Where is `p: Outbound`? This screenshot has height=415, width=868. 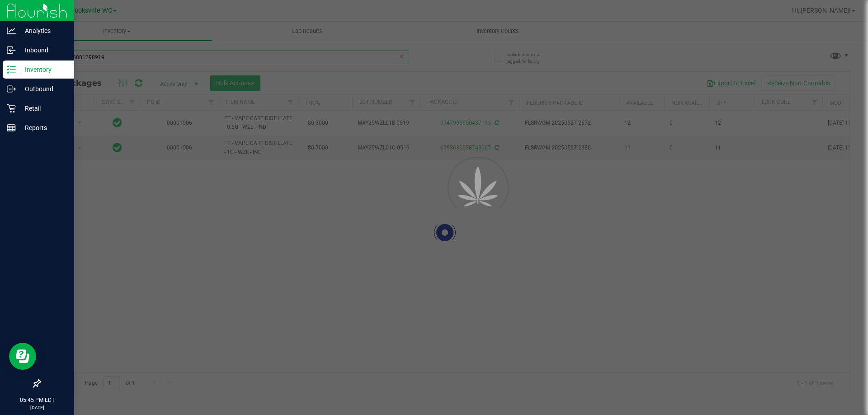 p: Outbound is located at coordinates (43, 89).